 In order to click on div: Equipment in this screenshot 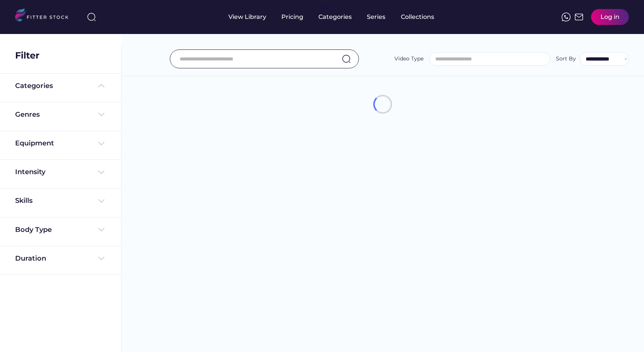, I will do `click(34, 143)`.